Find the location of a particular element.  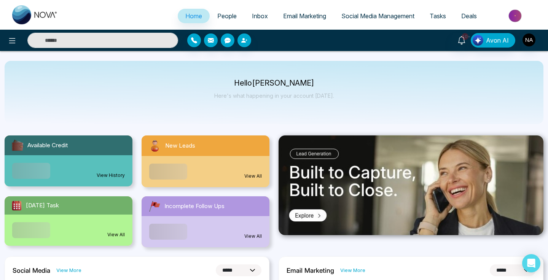

img: newLeads.svg is located at coordinates (155, 146).